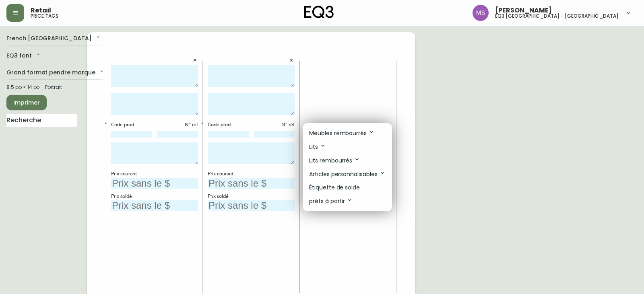  I want to click on p: Étiquette de solde, so click(334, 188).